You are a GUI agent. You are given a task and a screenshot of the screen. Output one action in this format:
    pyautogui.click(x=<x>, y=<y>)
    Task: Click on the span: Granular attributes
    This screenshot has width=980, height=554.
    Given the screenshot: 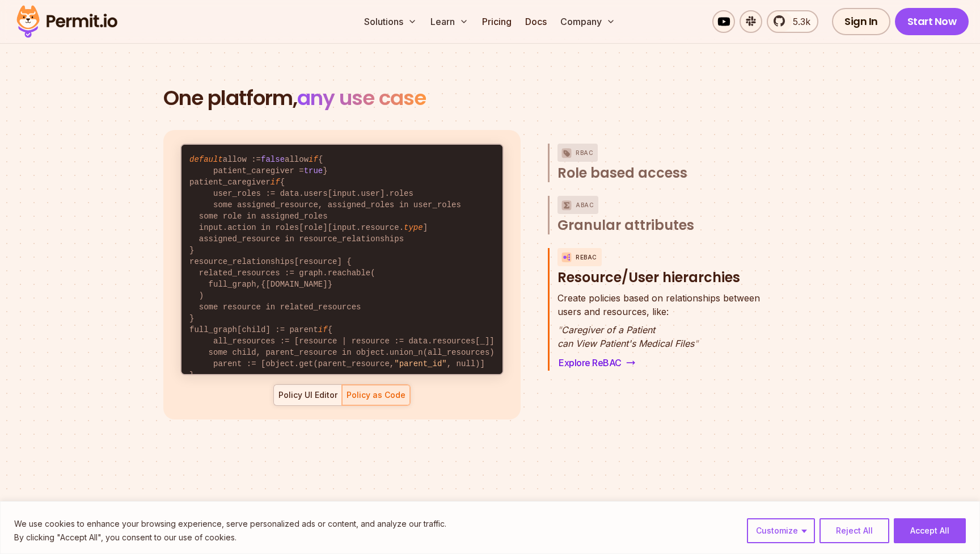 What is the action you would take?
    pyautogui.click(x=626, y=226)
    